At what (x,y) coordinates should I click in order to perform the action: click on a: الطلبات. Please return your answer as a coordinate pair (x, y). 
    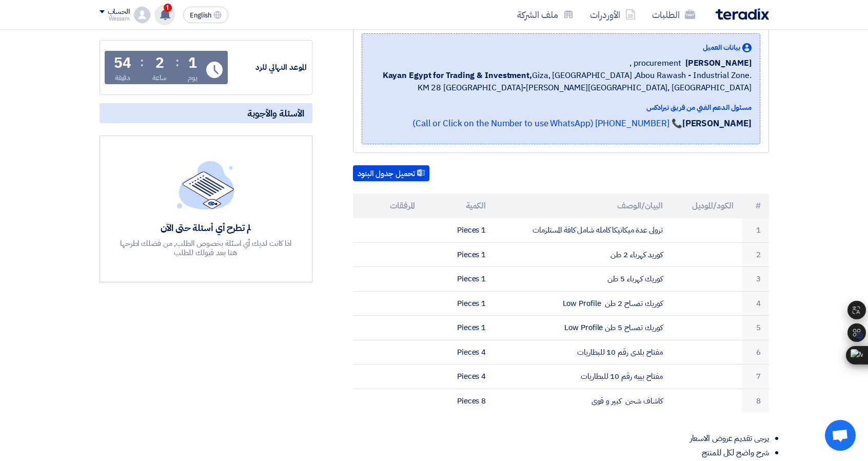
    Looking at the image, I should click on (674, 14).